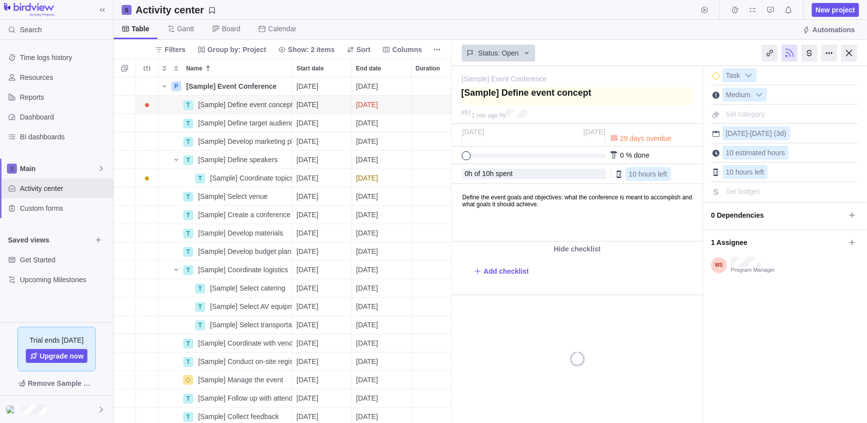 Image resolution: width=867 pixels, height=423 pixels. Describe the element at coordinates (381, 105) in the screenshot. I see `div: highlight` at that location.